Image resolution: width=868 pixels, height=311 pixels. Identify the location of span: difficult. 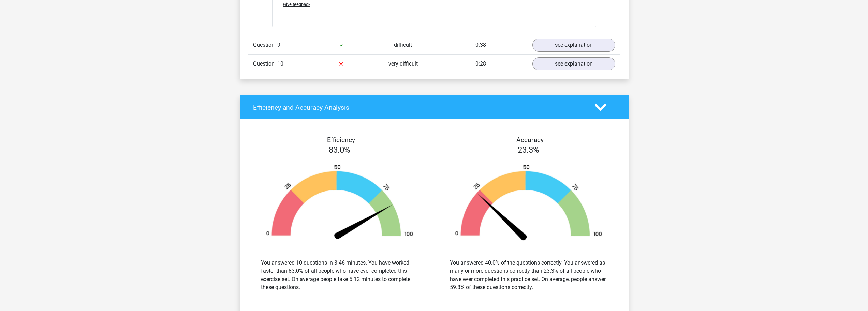
(403, 45).